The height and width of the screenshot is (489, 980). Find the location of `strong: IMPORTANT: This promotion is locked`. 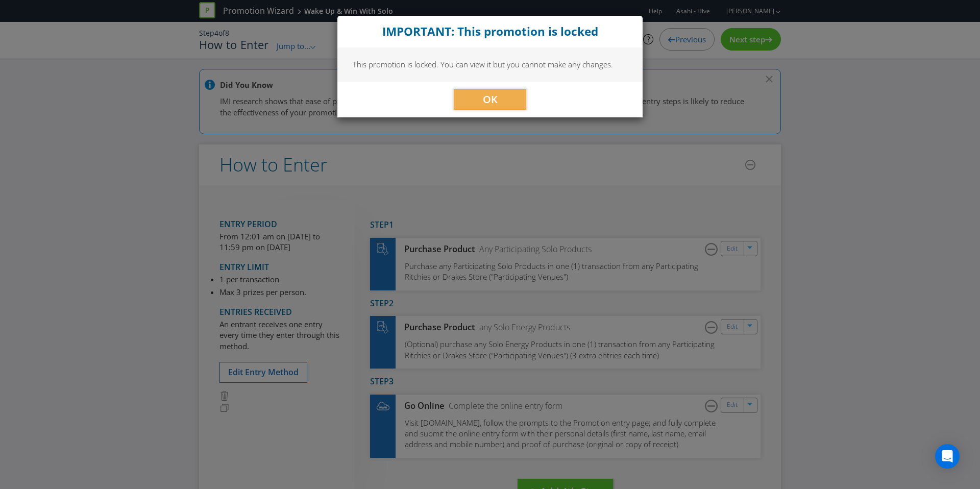

strong: IMPORTANT: This promotion is locked is located at coordinates (490, 31).